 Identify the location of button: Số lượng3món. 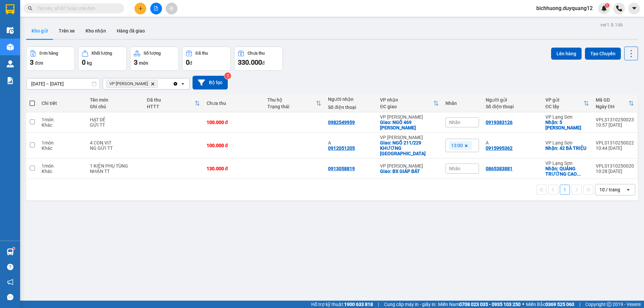
(154, 59).